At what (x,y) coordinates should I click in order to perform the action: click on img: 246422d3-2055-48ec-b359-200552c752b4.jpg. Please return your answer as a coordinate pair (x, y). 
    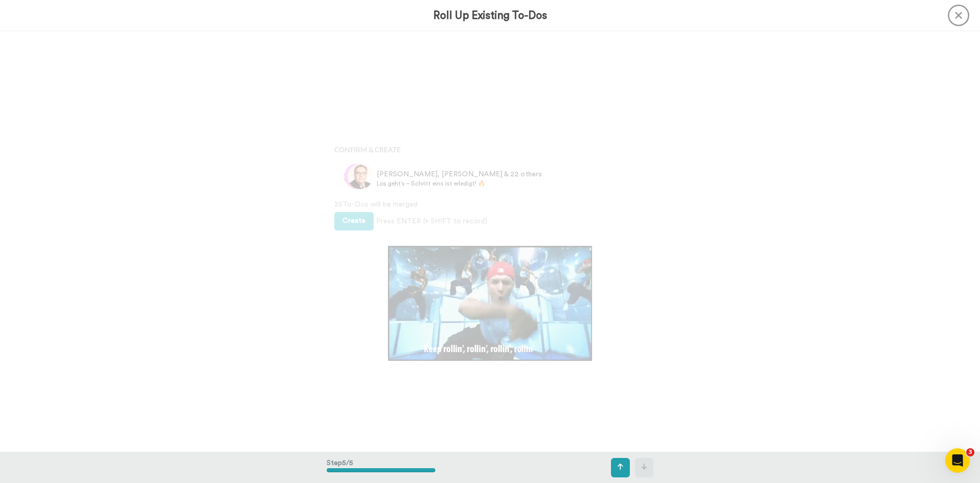
    Looking at the image, I should click on (360, 176).